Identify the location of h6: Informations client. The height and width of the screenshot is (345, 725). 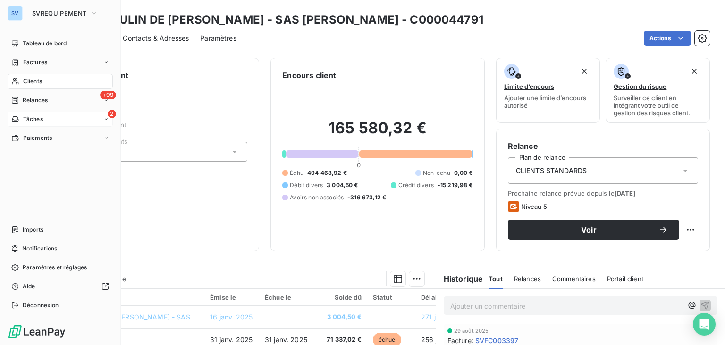
(152, 75).